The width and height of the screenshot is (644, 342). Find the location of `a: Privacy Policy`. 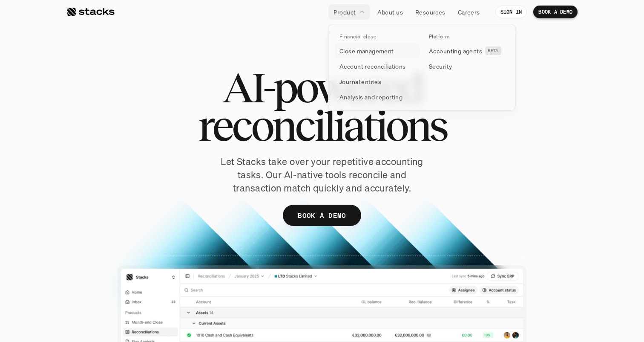

a: Privacy Policy is located at coordinates (119, 166).